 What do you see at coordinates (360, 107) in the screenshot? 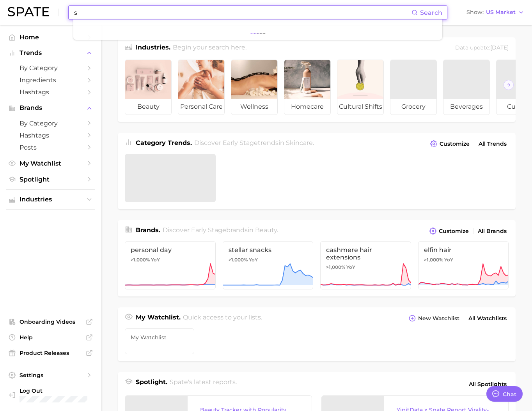
I see `span: cultural shifts` at bounding box center [360, 107].